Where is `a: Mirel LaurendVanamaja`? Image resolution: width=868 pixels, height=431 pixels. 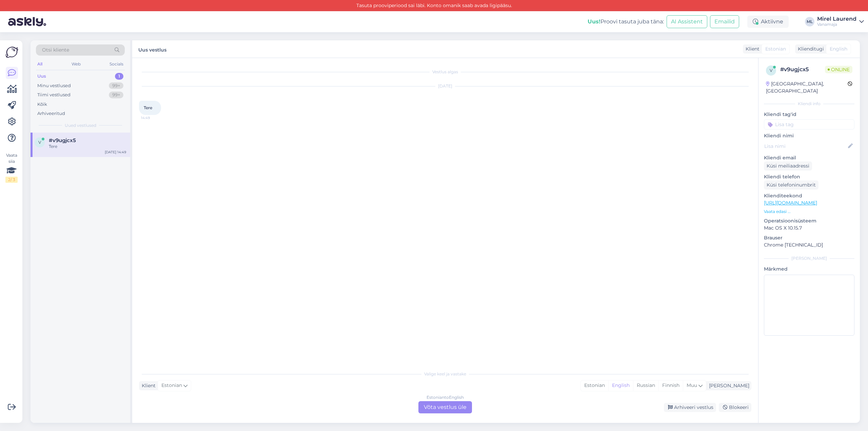
a: Mirel LaurendVanamaja is located at coordinates (840, 22).